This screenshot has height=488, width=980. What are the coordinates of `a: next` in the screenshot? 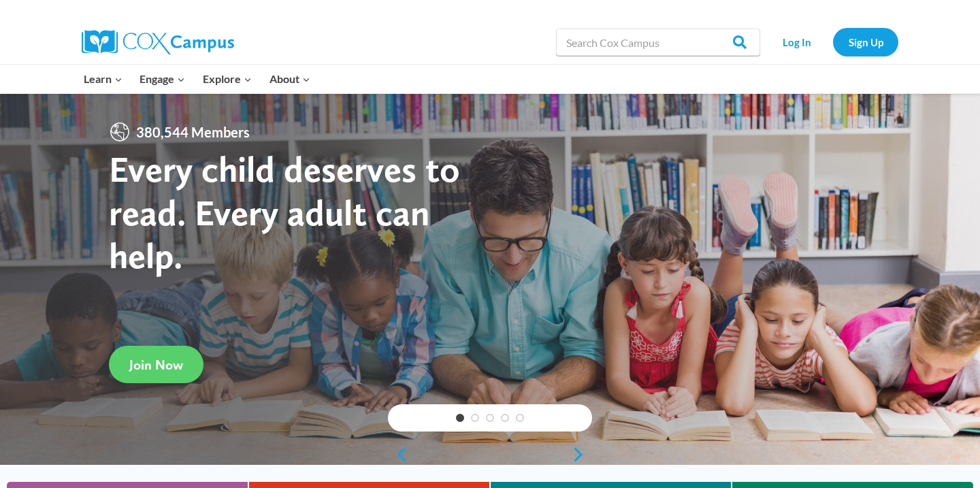 It's located at (582, 455).